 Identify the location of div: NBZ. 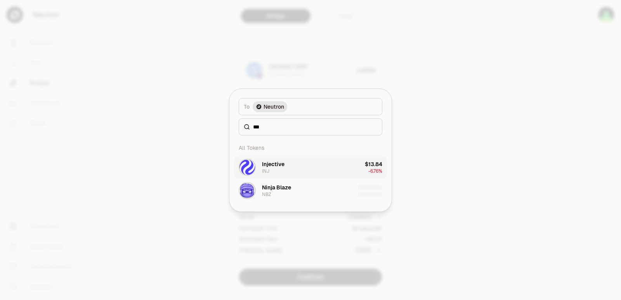
(267, 194).